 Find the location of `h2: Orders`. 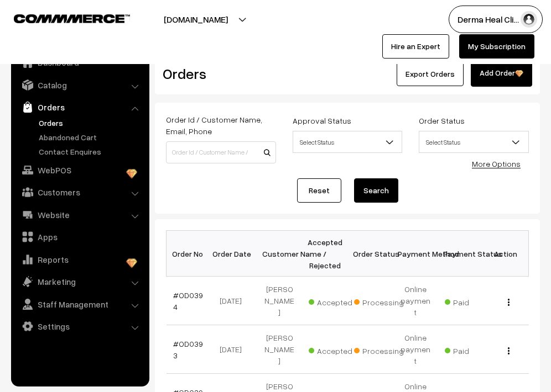

h2: Orders is located at coordinates (218, 73).